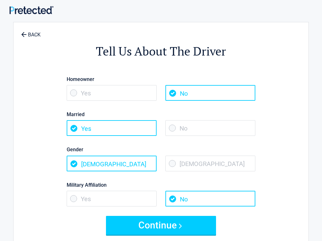 The width and height of the screenshot is (322, 241). I want to click on button: Continue, so click(161, 225).